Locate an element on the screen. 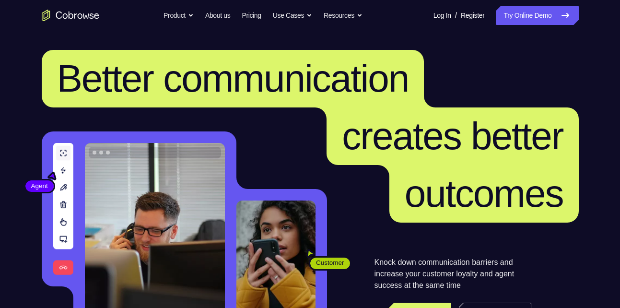 Image resolution: width=620 pixels, height=308 pixels. button: Product is located at coordinates (178, 15).